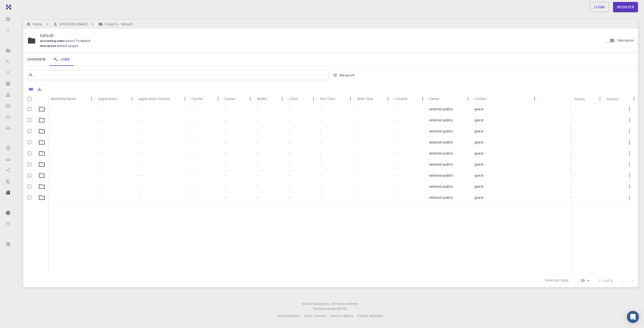 The height and width of the screenshot is (328, 644). I want to click on div: Cores, so click(302, 99).